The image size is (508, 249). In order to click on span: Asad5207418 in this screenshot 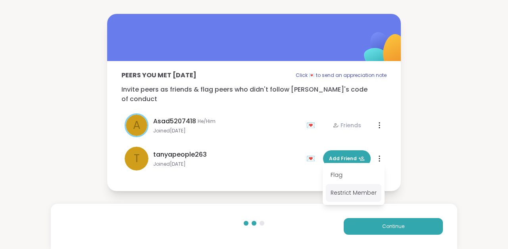, I will do `click(175, 122)`.